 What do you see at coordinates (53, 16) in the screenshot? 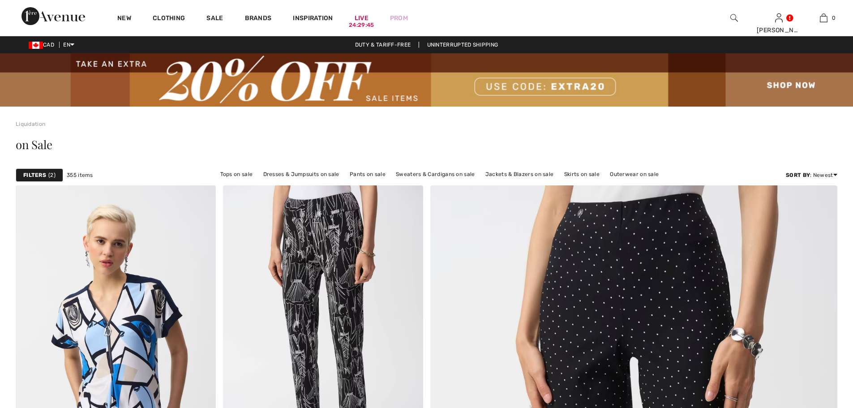
I see `a: 1ère Avenue` at bounding box center [53, 16].